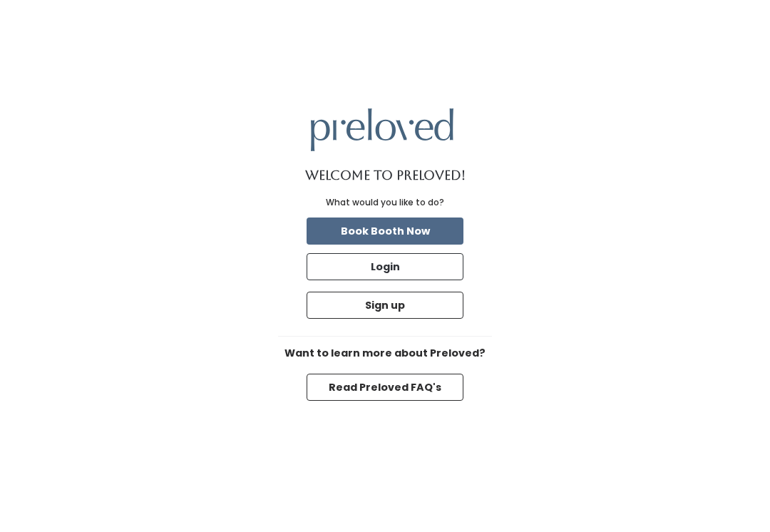  I want to click on button: Read Preloved FAQ's, so click(385, 387).